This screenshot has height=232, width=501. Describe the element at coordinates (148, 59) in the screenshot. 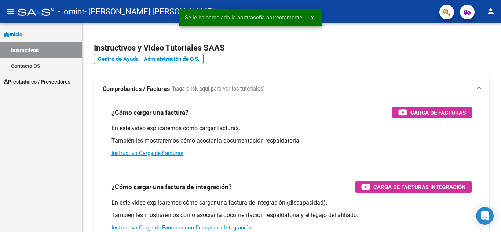

I see `a: Centro de Ayuda - Administración de O.S.` at that location.